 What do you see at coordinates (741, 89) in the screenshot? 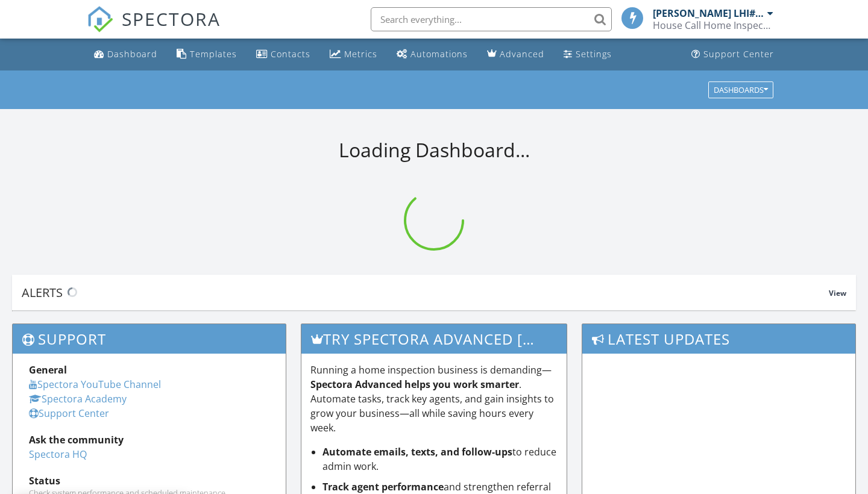
I see `div: Dashboards` at bounding box center [741, 89].